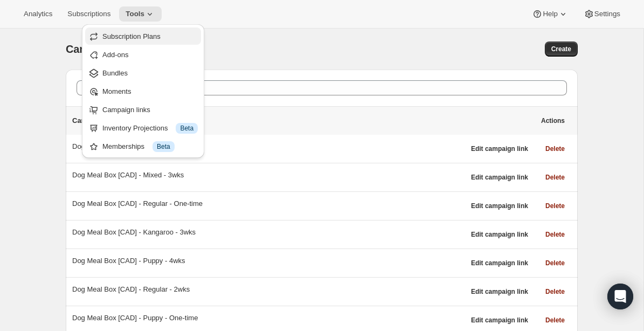  Describe the element at coordinates (37, 14) in the screenshot. I see `span: Analytics` at that location.